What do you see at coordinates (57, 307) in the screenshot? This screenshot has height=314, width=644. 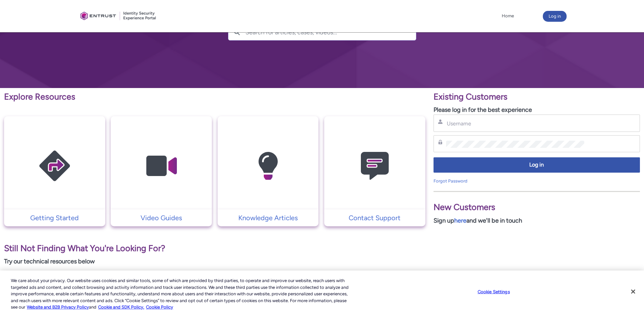 I see `a: More information about our cookie policy., opens in a new tab` at bounding box center [57, 307].